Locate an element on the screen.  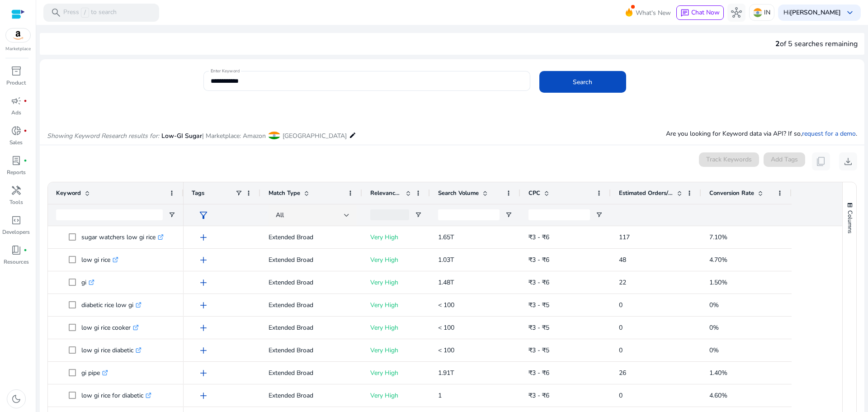
span: 1 is located at coordinates (440, 395).